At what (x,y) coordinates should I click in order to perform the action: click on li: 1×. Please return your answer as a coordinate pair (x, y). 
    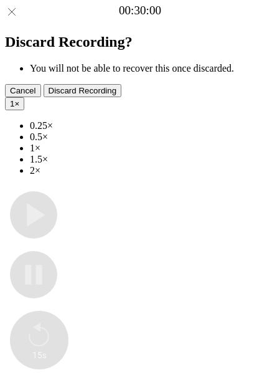
    Looking at the image, I should click on (152, 148).